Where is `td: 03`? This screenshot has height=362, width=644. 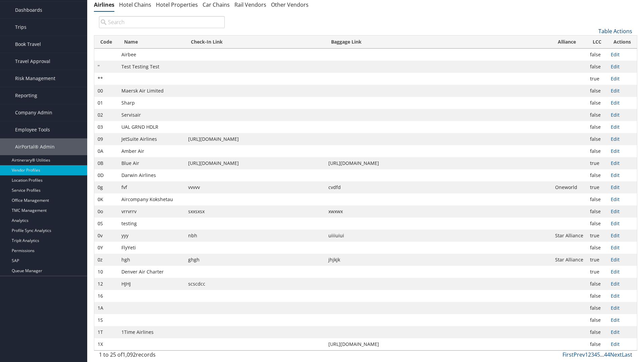
td: 03 is located at coordinates (106, 127).